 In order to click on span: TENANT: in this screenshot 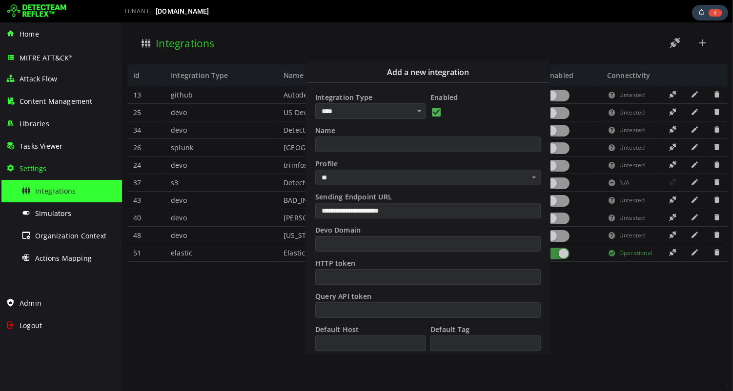, I will do `click(138, 11)`.